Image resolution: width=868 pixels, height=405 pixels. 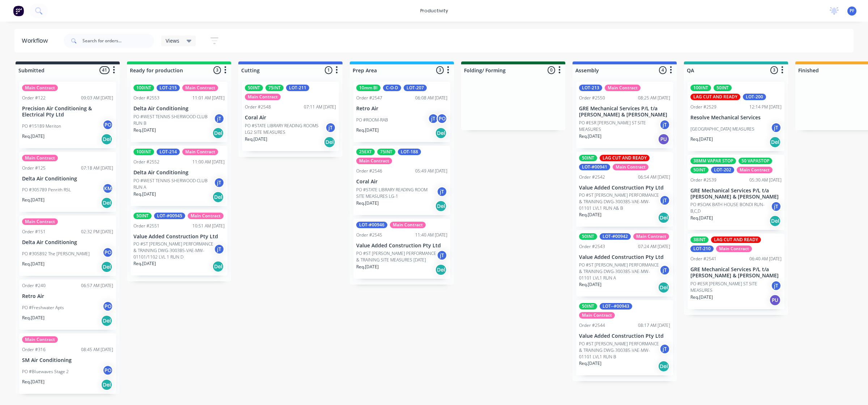 What do you see at coordinates (700, 88) in the screenshot?
I see `div: 100INT` at bounding box center [700, 88].